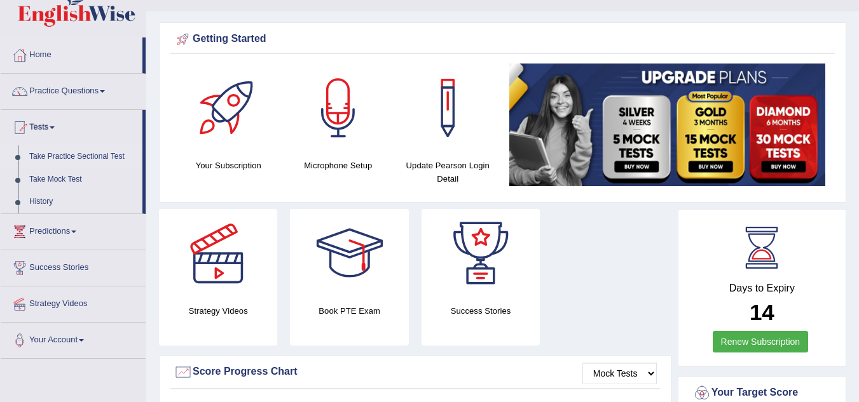 The width and height of the screenshot is (859, 402). Describe the element at coordinates (502, 39) in the screenshot. I see `div: Getting Started` at that location.